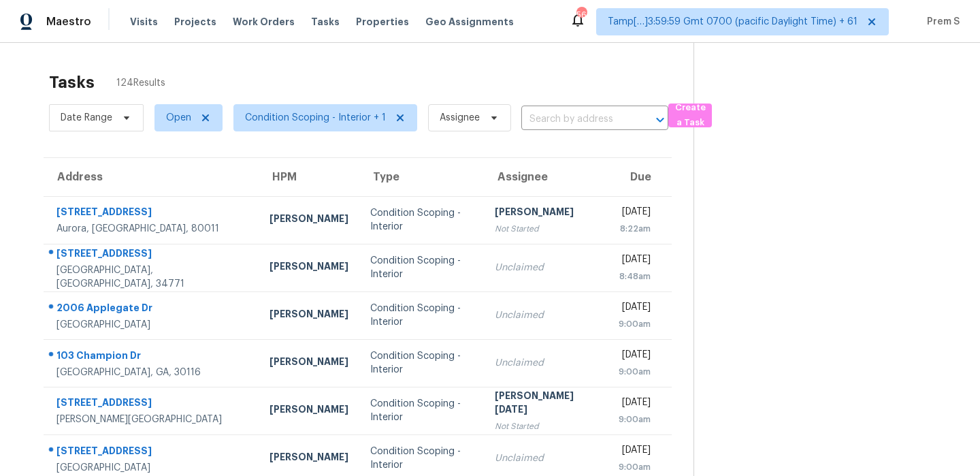 This screenshot has width=980, height=476. What do you see at coordinates (383, 22) in the screenshot?
I see `span: Properties` at bounding box center [383, 22].